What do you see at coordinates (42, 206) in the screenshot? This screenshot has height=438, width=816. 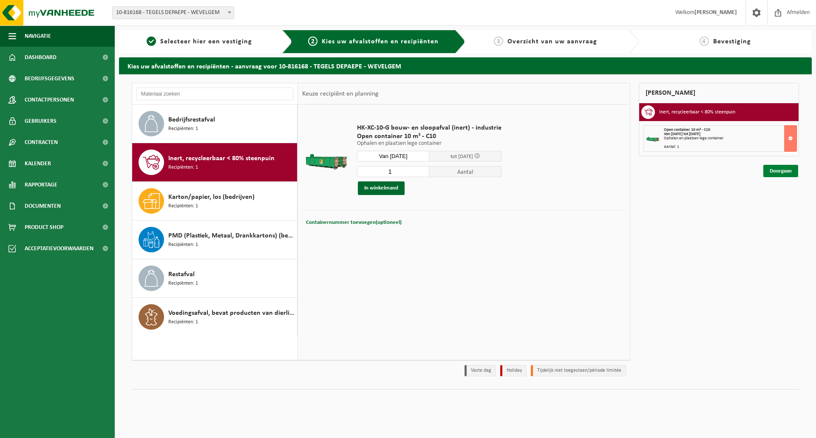 I see `span: Documenten` at bounding box center [42, 206].